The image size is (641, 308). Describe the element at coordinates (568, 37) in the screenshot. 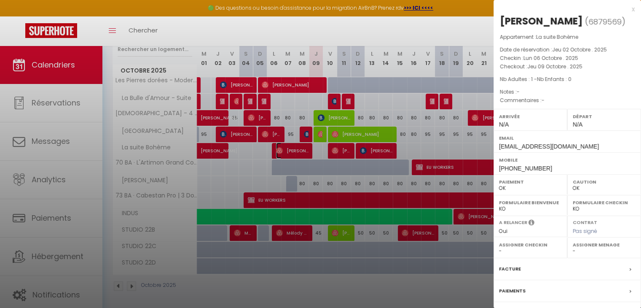

I see `p: Appartement :` at that location.